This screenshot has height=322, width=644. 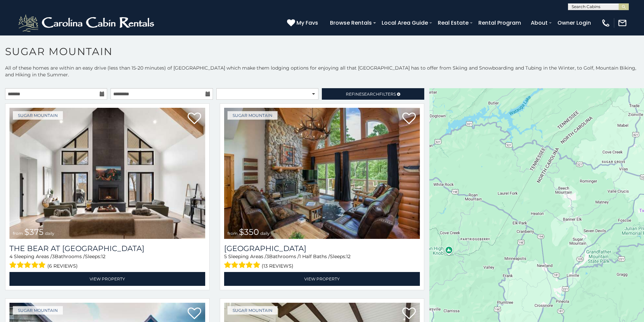 What do you see at coordinates (606, 23) in the screenshot?
I see `img: phone-regular-white.png` at bounding box center [606, 23].